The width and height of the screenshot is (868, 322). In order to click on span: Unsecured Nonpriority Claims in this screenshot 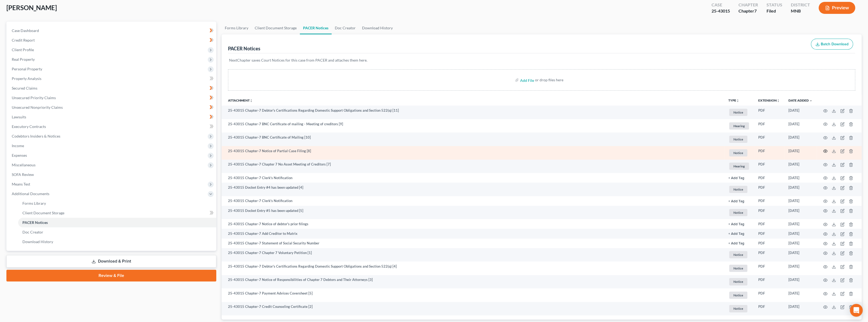, I will do `click(37, 108)`.